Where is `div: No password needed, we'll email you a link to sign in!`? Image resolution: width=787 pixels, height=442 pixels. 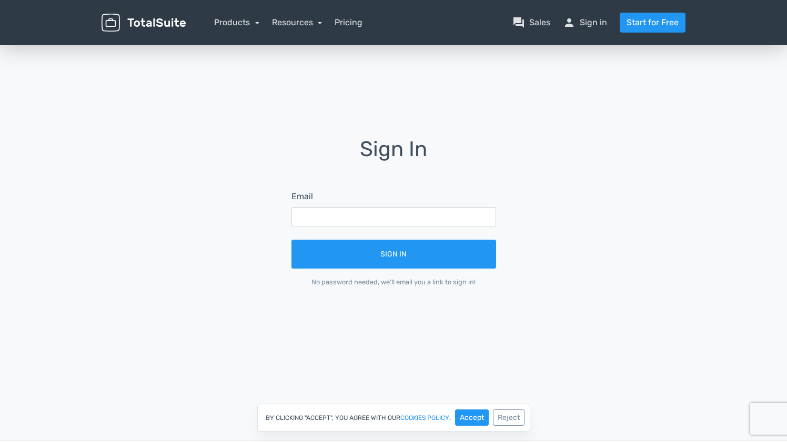
div: No password needed, we'll email you a link to sign in! is located at coordinates (393, 282).